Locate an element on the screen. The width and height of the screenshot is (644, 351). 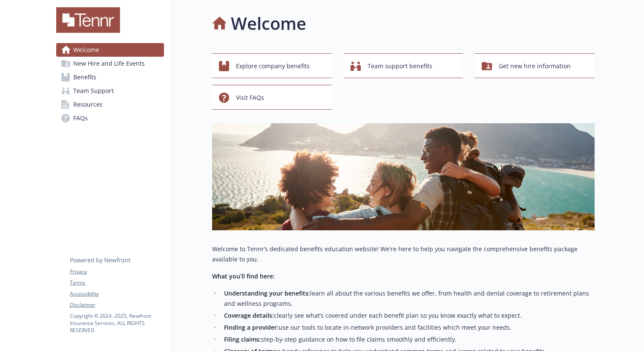
a: Resources is located at coordinates (110, 105).